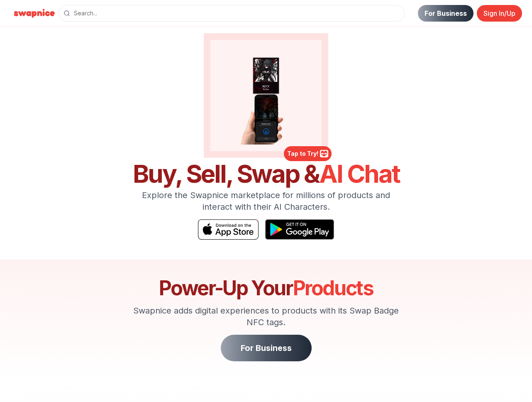 The height and width of the screenshot is (402, 532). I want to click on input: Search..., so click(232, 13).